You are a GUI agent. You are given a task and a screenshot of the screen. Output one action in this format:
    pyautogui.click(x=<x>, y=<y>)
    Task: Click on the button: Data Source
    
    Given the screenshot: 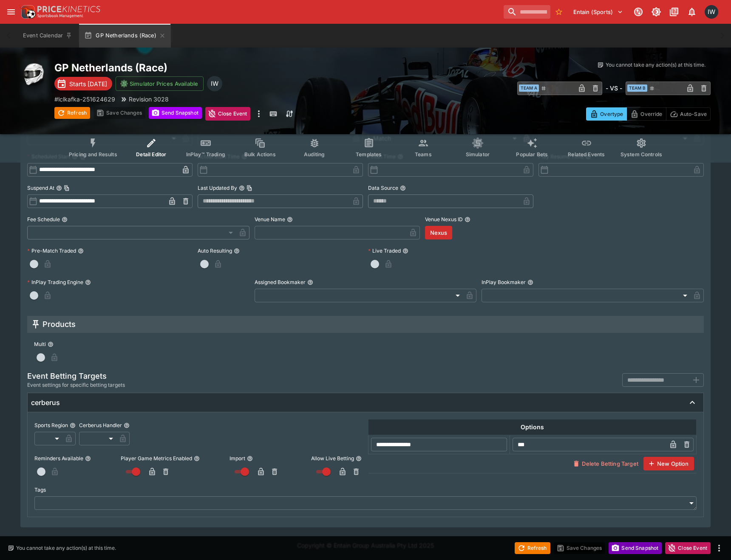 What is the action you would take?
    pyautogui.click(x=403, y=189)
    